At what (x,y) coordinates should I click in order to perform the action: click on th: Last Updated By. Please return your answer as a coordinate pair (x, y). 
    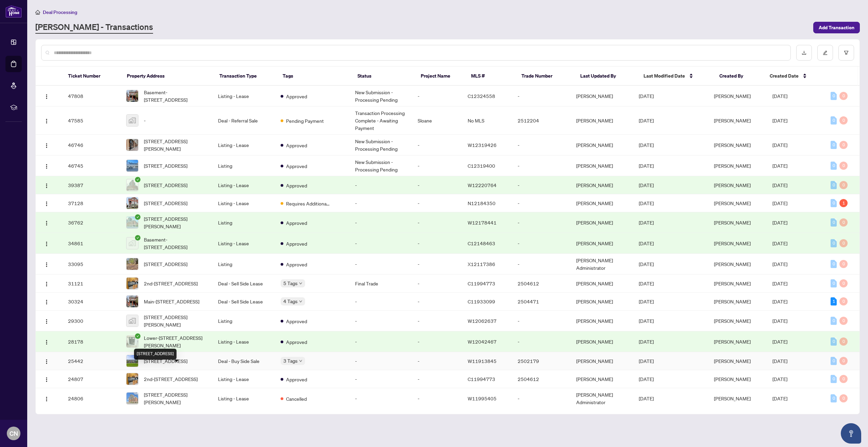
    Looking at the image, I should click on (607, 76).